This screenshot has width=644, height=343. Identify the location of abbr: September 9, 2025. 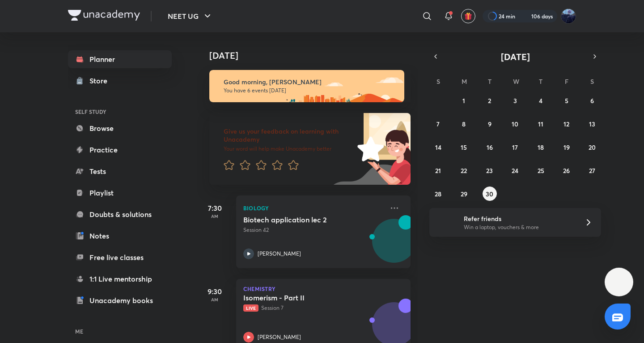
(490, 123).